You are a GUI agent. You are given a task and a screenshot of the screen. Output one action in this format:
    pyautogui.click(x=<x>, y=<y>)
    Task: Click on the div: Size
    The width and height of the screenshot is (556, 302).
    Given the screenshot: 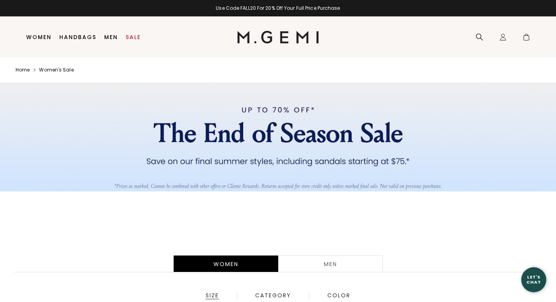 What is the action you would take?
    pyautogui.click(x=212, y=296)
    